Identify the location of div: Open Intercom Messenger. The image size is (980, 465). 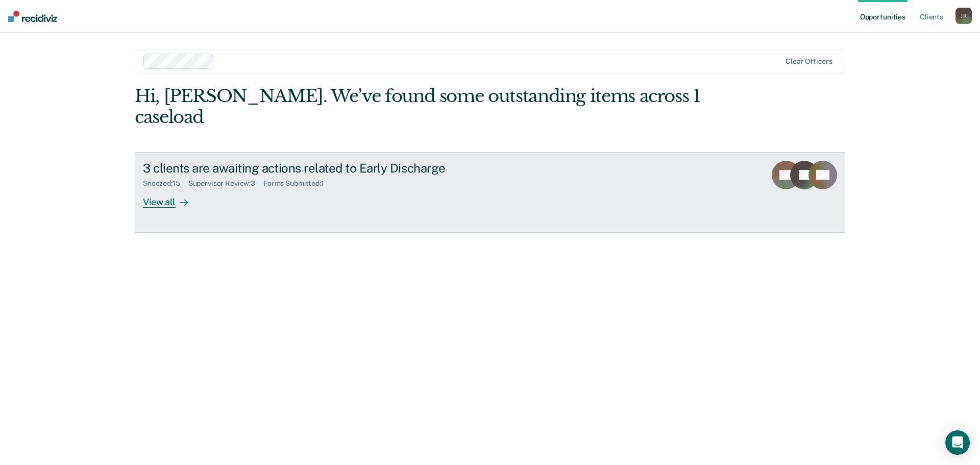
(958, 443).